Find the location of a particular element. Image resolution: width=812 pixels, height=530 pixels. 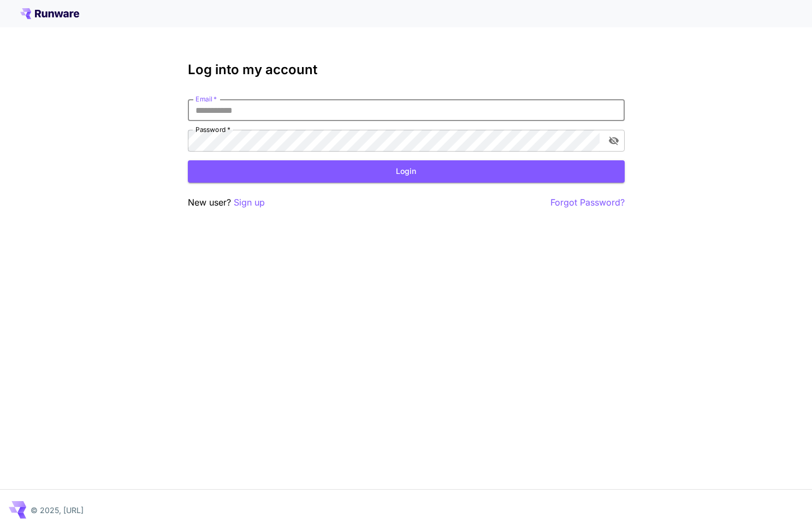

button: Forgot Password? is located at coordinates (588, 202).